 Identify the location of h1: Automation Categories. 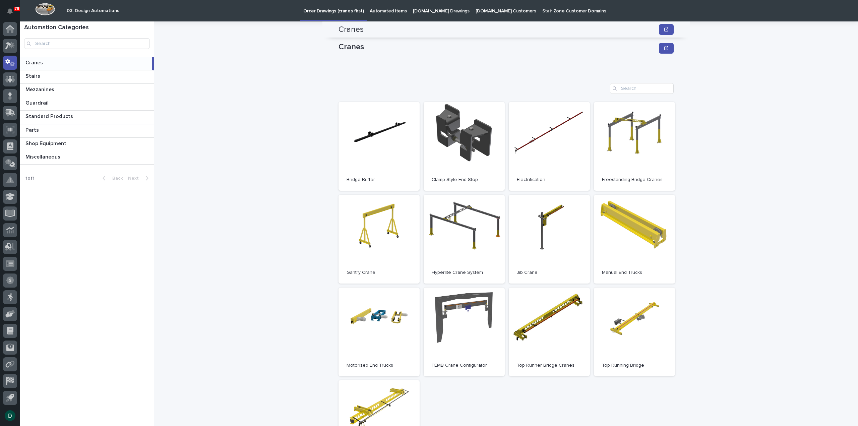
(87, 28).